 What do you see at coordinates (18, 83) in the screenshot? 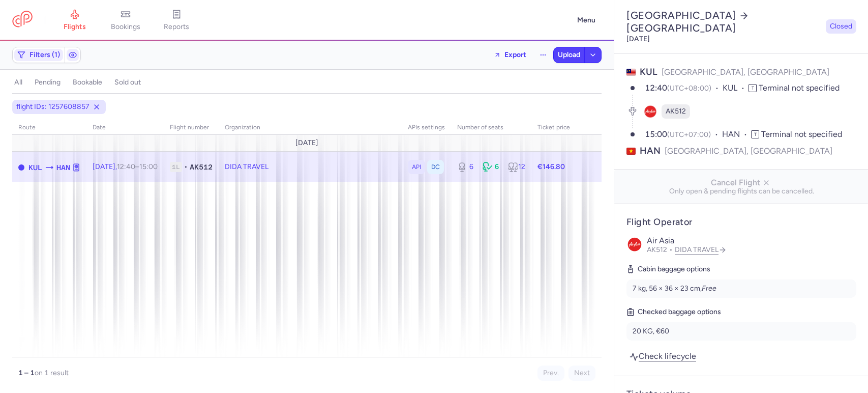
I see `h4: all` at bounding box center [18, 83].